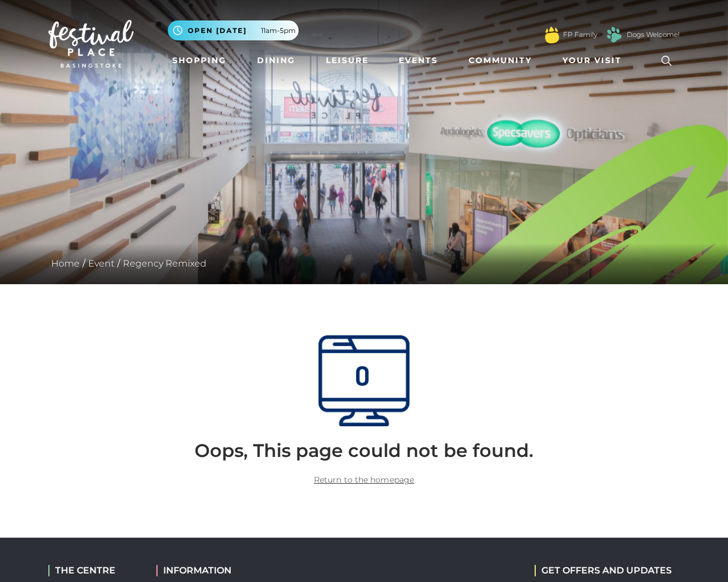 The width and height of the screenshot is (728, 582). Describe the element at coordinates (364, 381) in the screenshot. I see `img: 404Page.png` at that location.